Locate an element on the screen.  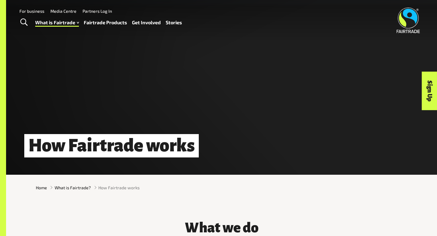
span: What is Fairtrade? is located at coordinates (72, 187).